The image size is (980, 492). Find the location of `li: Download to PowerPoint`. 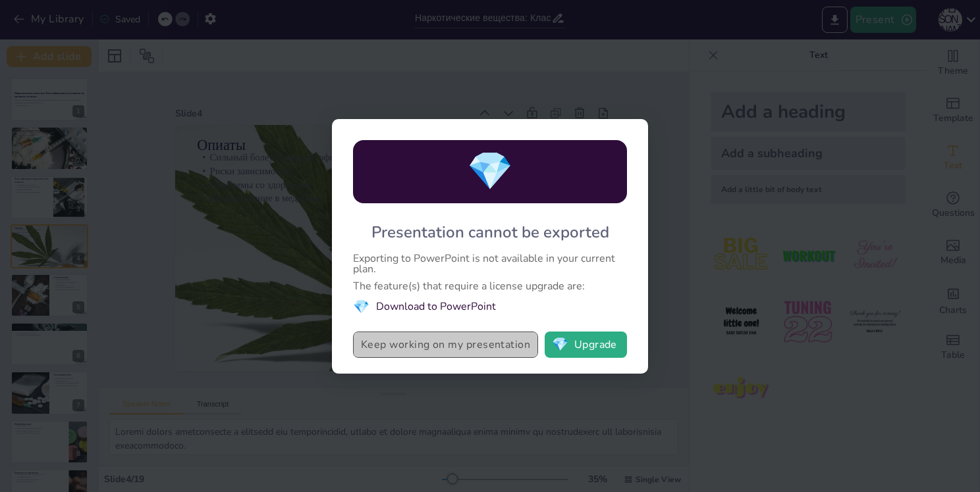

li: Download to PowerPoint is located at coordinates (490, 307).